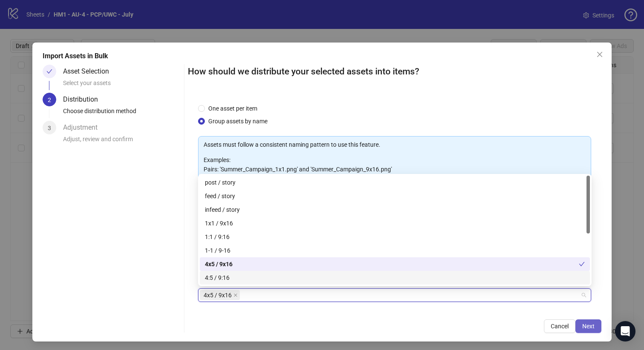 The image size is (644, 350). What do you see at coordinates (395, 223) in the screenshot?
I see `div: 1x1 / 9x16` at bounding box center [395, 223].